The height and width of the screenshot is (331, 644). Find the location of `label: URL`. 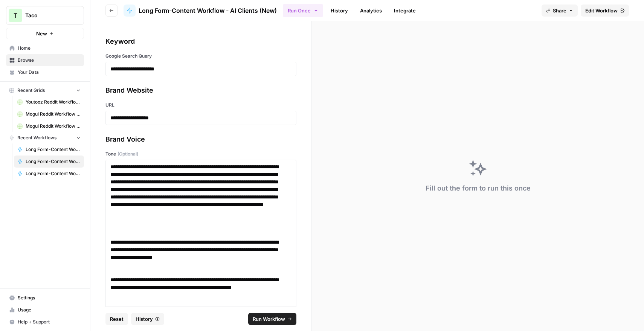

label: URL is located at coordinates (201, 105).